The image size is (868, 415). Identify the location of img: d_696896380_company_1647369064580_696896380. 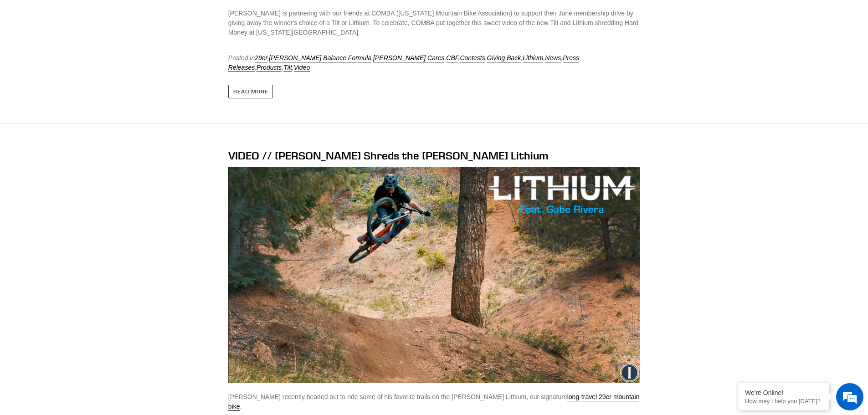
(41, 57).